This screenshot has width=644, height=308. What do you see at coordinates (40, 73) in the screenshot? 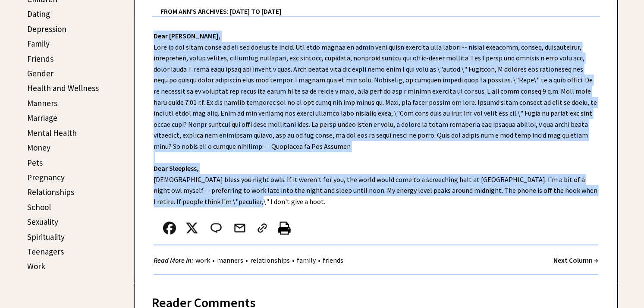
I see `a: Gender` at bounding box center [40, 73].